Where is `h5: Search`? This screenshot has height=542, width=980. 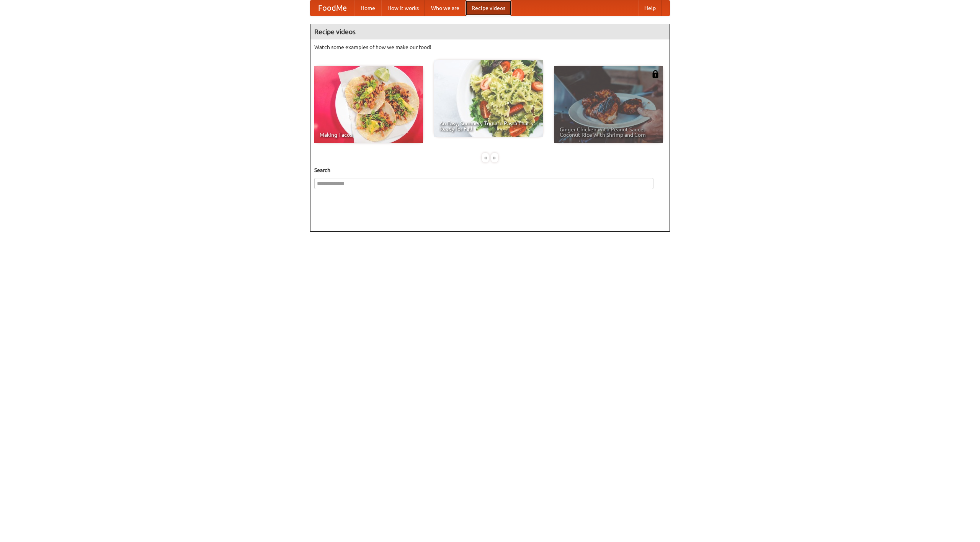 h5: Search is located at coordinates (490, 170).